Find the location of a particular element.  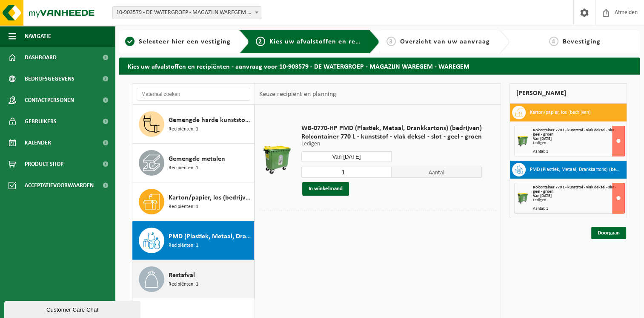

button: Gemengde harde kunststoffen (PE, PP en PVC), recycleerbaar (industrieel) Recipiënten: 1 is located at coordinates (193, 124).